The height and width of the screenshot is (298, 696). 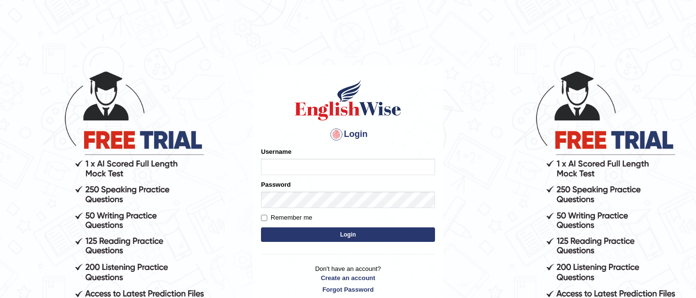 I want to click on label: Remember me, so click(x=286, y=217).